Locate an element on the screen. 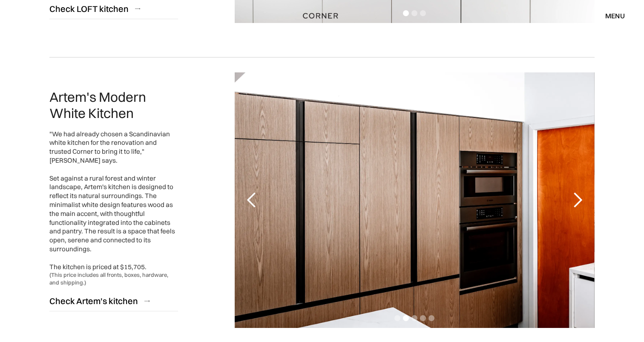 The height and width of the screenshot is (342, 644). div: next slide is located at coordinates (577, 200).